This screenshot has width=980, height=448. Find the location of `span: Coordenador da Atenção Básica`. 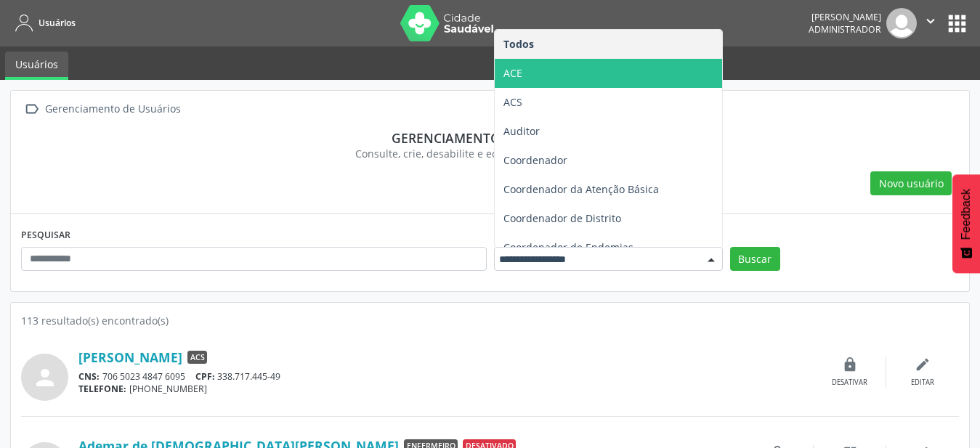

span: Coordenador da Atenção Básica is located at coordinates (581, 188).